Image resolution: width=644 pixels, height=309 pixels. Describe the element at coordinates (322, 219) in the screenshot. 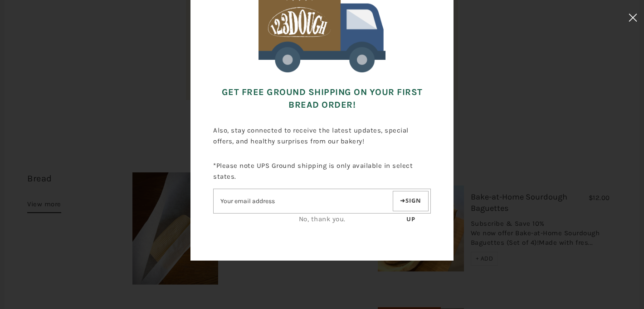

I see `a: No, thank you.` at that location.